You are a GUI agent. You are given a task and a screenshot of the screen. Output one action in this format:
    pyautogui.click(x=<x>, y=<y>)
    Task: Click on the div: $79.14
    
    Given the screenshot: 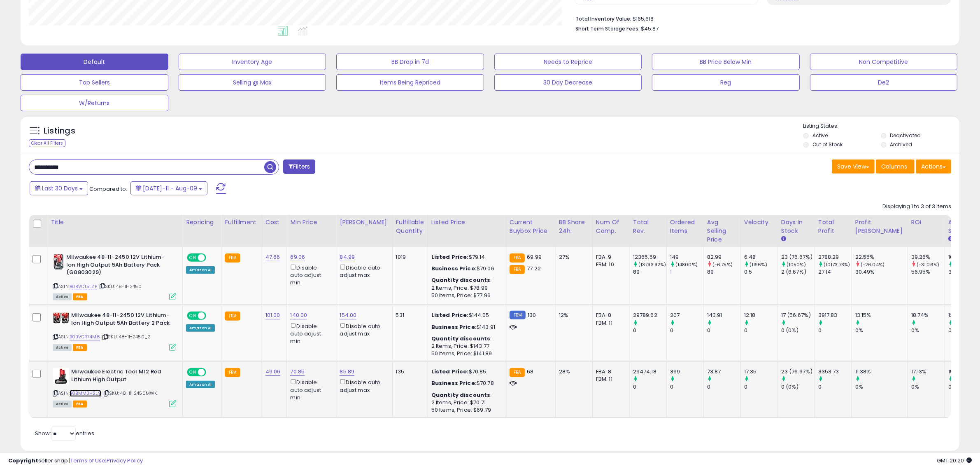 What is the action you would take?
    pyautogui.click(x=465, y=257)
    